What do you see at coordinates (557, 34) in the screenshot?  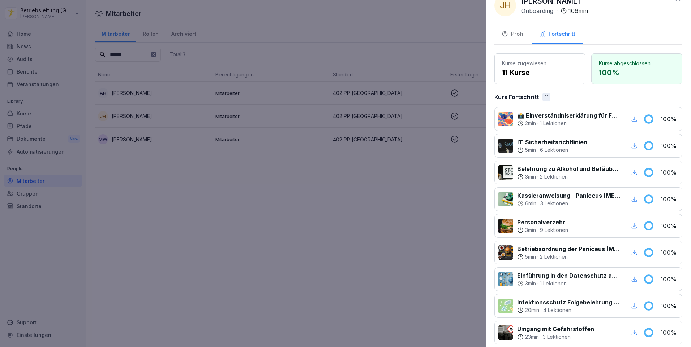 I see `div: Fortschritt` at bounding box center [557, 34].